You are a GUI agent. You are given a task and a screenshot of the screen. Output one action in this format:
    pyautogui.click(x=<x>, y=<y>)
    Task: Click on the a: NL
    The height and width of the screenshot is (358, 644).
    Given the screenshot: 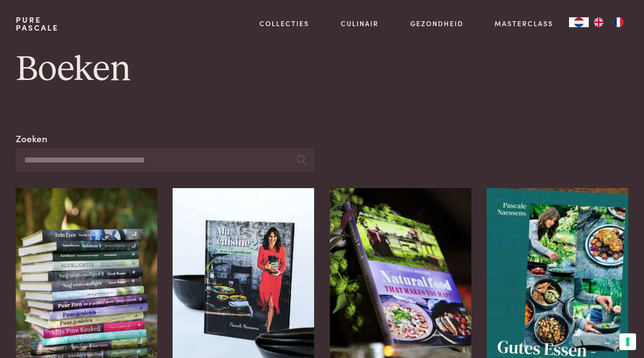 What is the action you would take?
    pyautogui.click(x=579, y=23)
    